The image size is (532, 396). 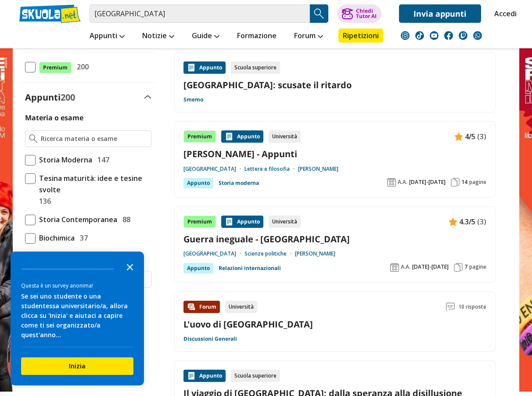 What do you see at coordinates (107, 36) in the screenshot?
I see `a: Appunti` at bounding box center [107, 36].